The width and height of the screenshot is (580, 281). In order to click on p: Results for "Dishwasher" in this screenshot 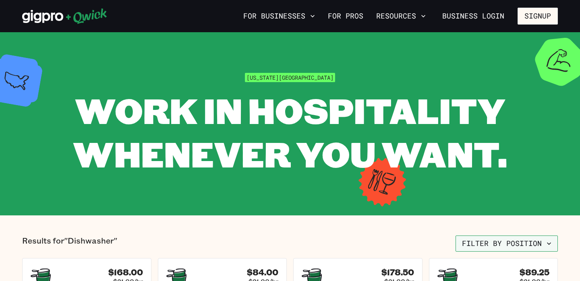, I will do `click(70, 244)`.